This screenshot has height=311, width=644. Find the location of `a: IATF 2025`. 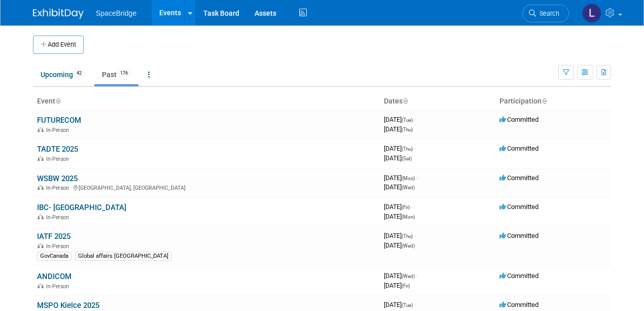

a: IATF 2025 is located at coordinates (54, 236).